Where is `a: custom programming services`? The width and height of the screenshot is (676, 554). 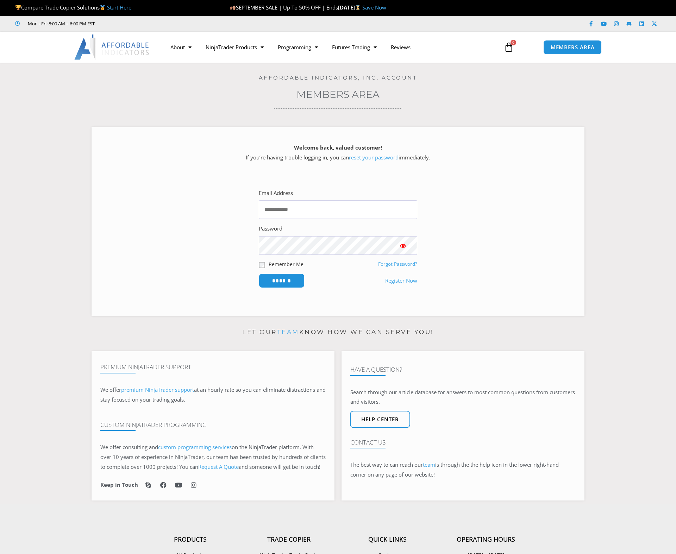 a: custom programming services is located at coordinates (195, 447).